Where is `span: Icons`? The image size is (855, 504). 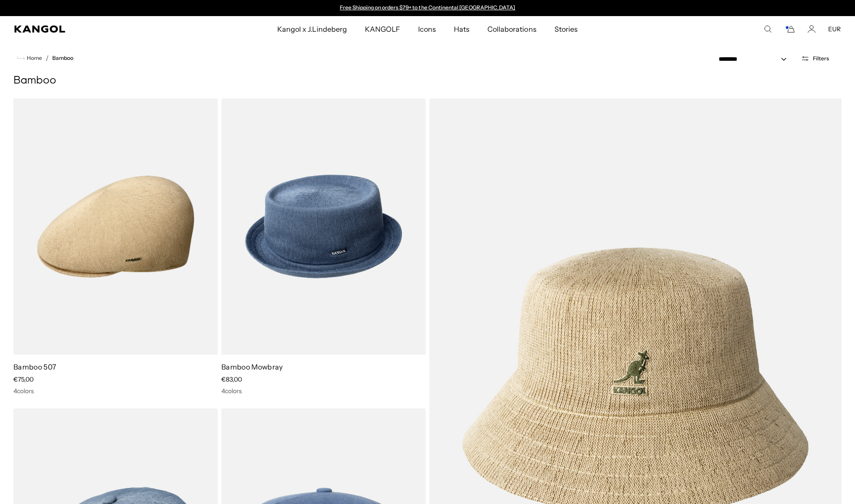 span: Icons is located at coordinates (427, 29).